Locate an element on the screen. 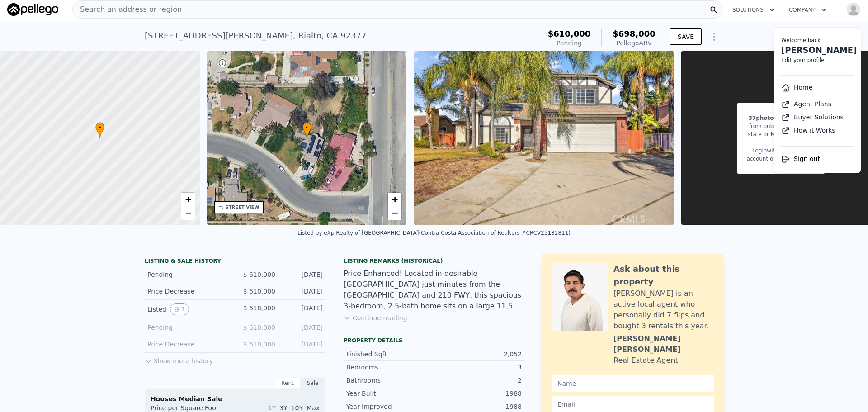 The width and height of the screenshot is (868, 412). span: Search an address or region is located at coordinates (127, 10).